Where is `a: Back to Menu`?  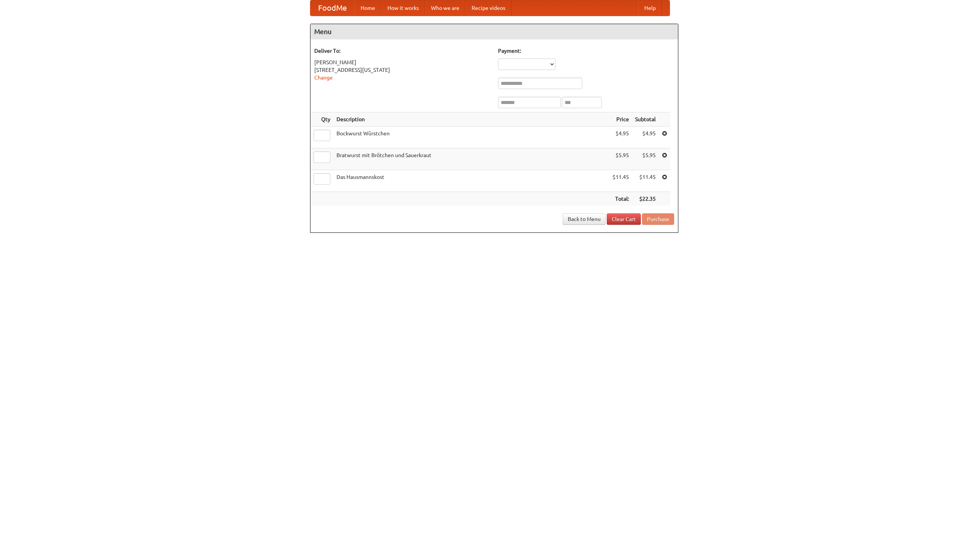
a: Back to Menu is located at coordinates (584, 219).